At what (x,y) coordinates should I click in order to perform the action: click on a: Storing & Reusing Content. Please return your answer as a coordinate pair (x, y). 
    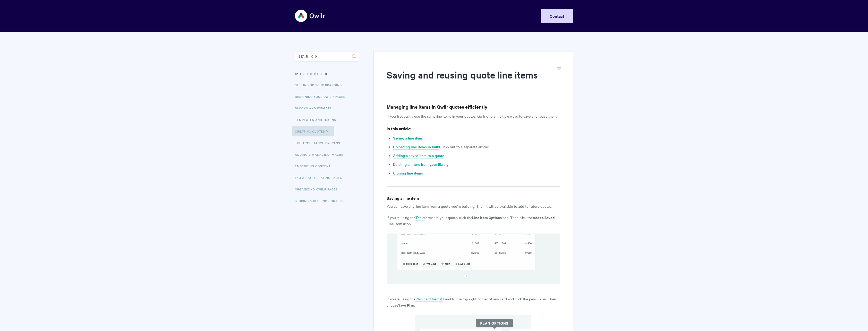
    Looking at the image, I should click on (321, 201).